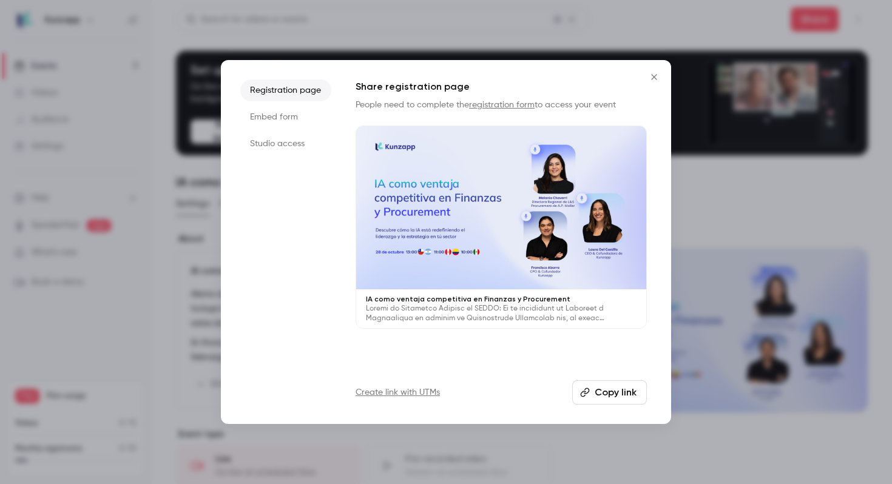  What do you see at coordinates (609, 393) in the screenshot?
I see `button: Copy link` at bounding box center [609, 393].